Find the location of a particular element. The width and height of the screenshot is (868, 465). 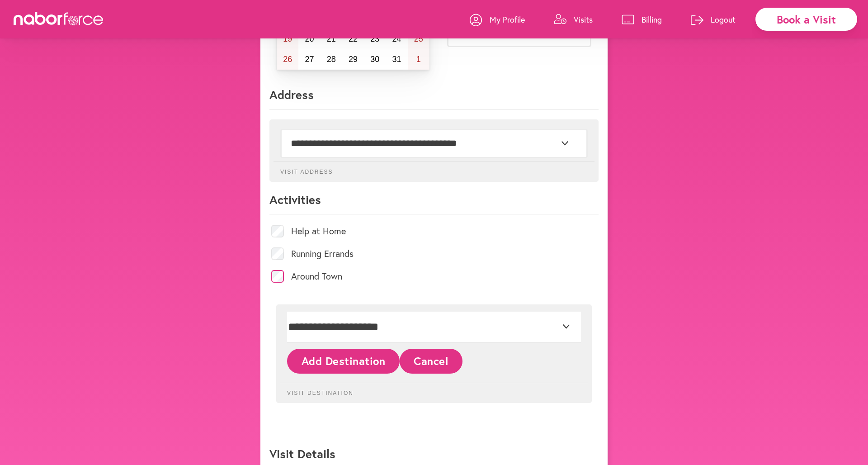

button: October 20, 2025 is located at coordinates (309, 38).